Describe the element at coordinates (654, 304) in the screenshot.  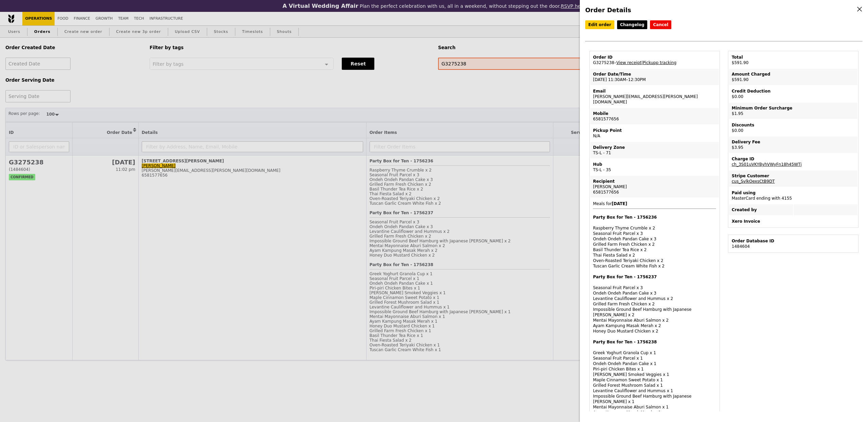
I see `div: Seasonal Fruit Parcel x 3 Ondeh Ondeh Pandan Cake x 3 Levantine Cauliflower and Hummus x 2 Grille...` at that location.